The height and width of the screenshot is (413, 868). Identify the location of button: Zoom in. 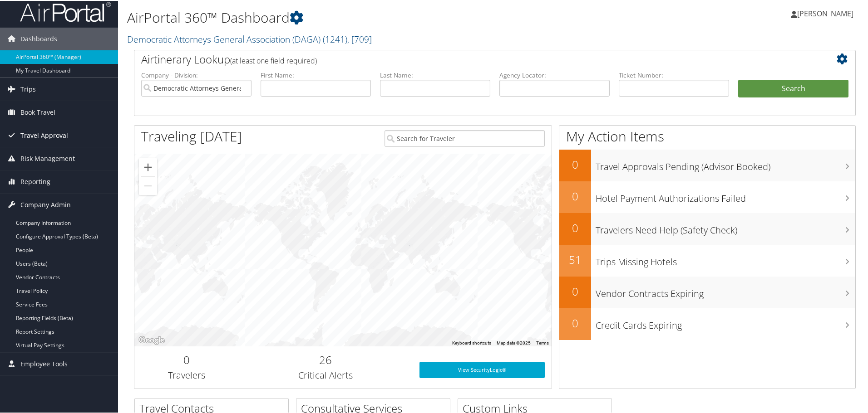
(148, 167).